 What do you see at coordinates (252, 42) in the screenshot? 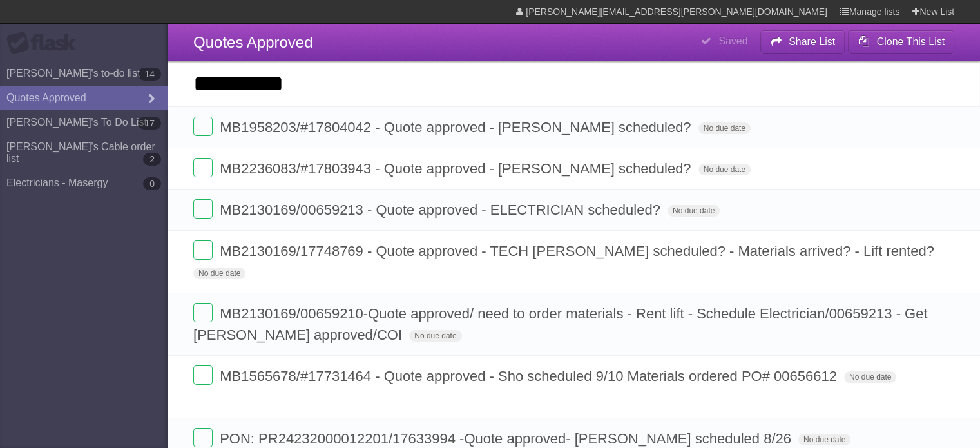
I see `span: Quotes Approved` at bounding box center [252, 42].